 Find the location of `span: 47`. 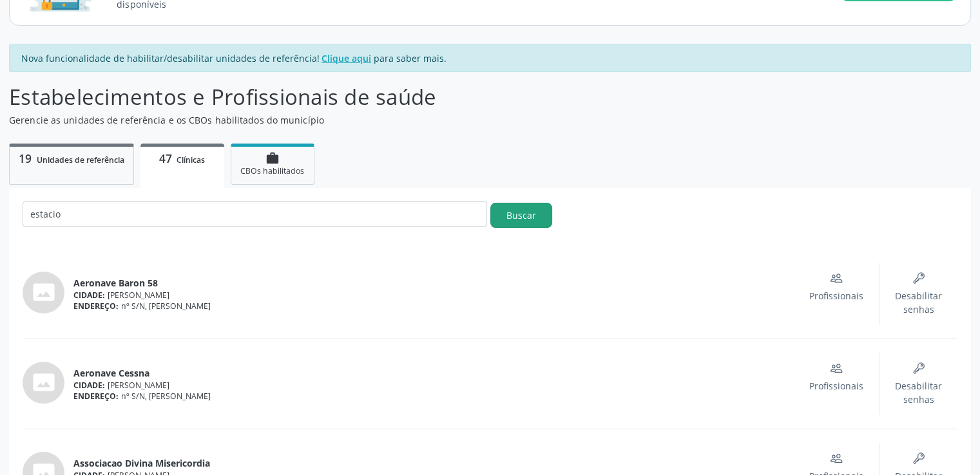

span: 47 is located at coordinates (166, 158).